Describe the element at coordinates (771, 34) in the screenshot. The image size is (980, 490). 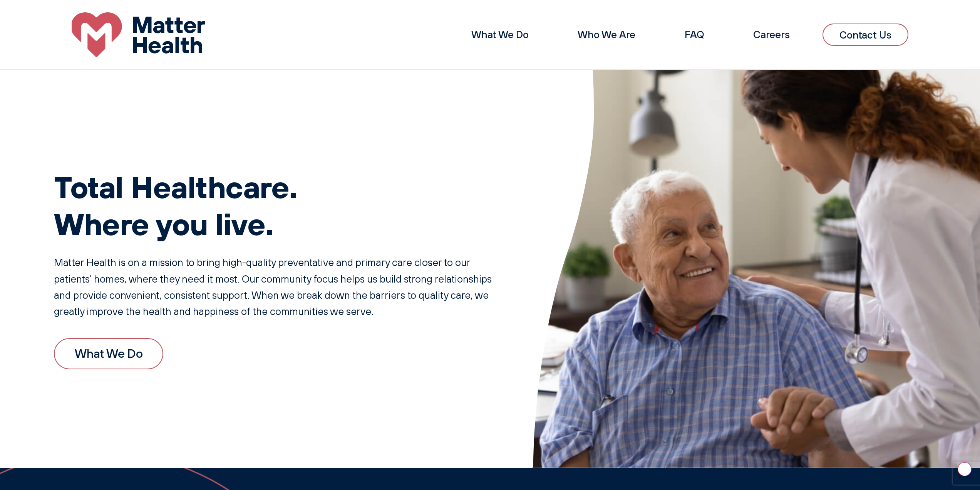
I see `a: Careers` at that location.